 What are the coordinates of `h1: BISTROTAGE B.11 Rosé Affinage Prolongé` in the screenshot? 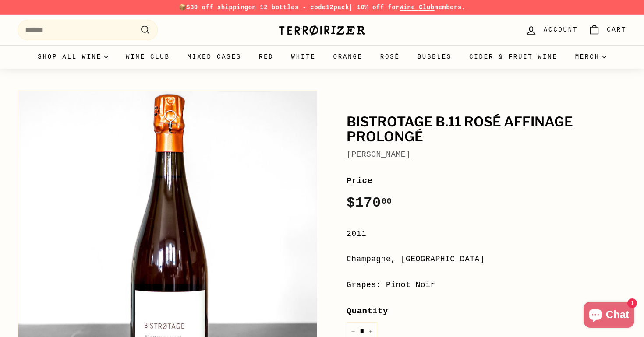 It's located at (486, 129).